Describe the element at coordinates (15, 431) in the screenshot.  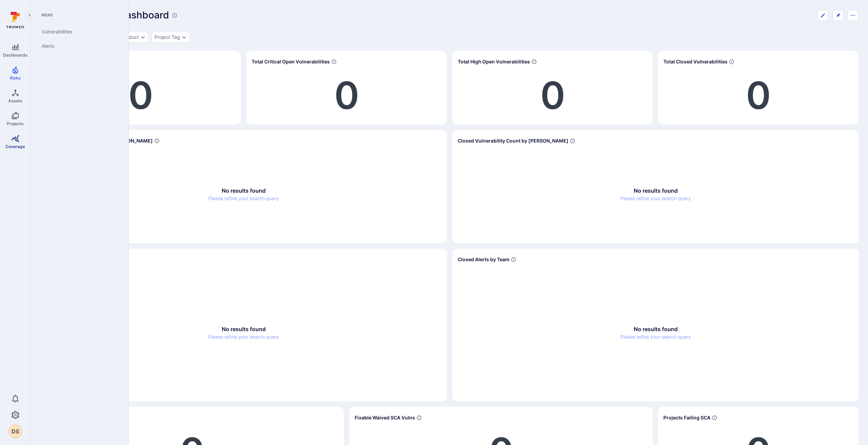
I see `button: DS` at that location.